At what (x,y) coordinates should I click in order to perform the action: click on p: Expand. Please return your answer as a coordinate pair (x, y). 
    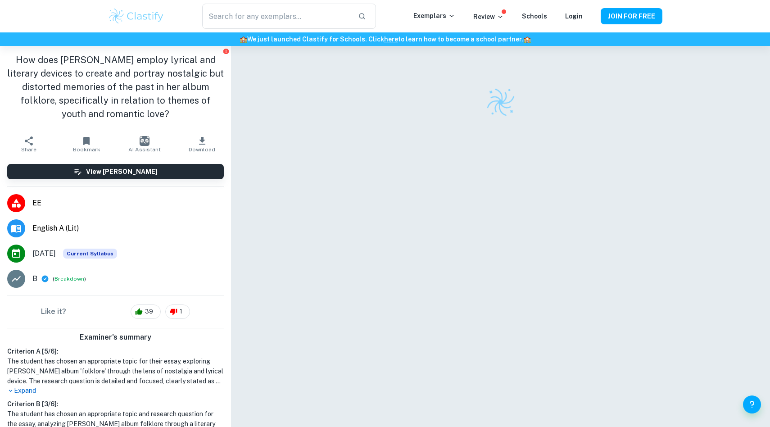
    Looking at the image, I should click on (115, 391).